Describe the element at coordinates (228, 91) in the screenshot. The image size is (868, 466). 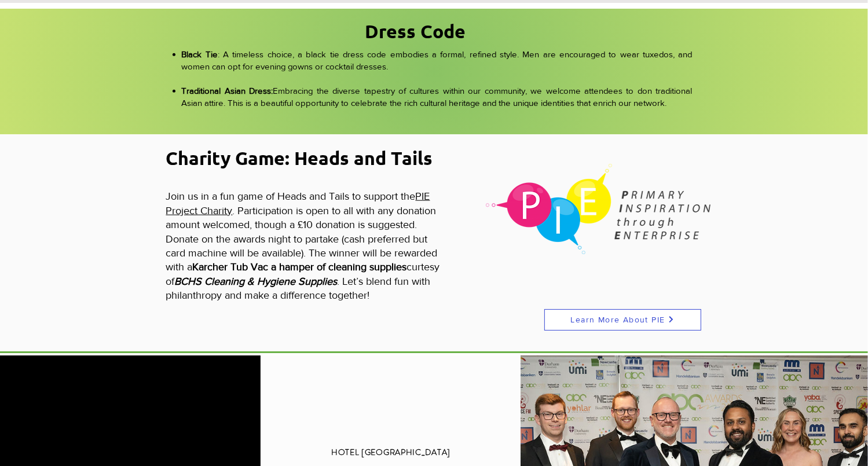
I see `span: Traditional Asian Dress:` at that location.